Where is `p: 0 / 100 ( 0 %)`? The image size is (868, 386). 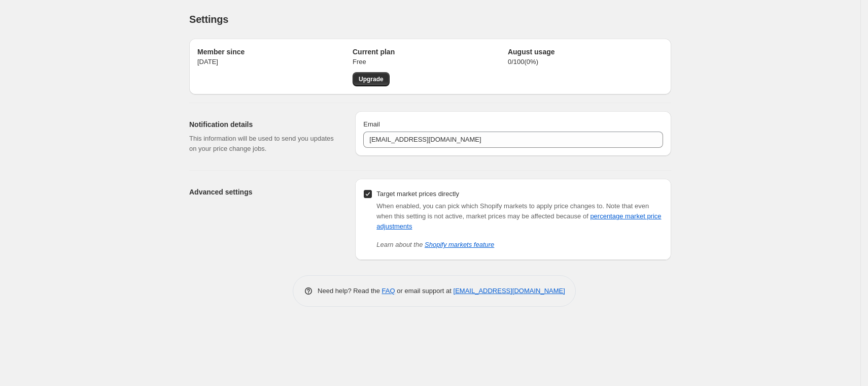
p: 0 / 100 ( 0 %) is located at coordinates (586, 62).